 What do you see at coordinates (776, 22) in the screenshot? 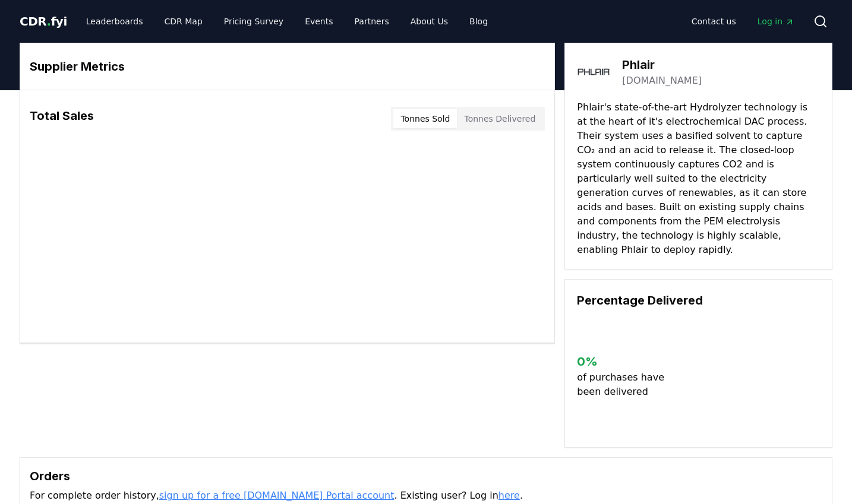
I see `span: Log in` at bounding box center [776, 22].